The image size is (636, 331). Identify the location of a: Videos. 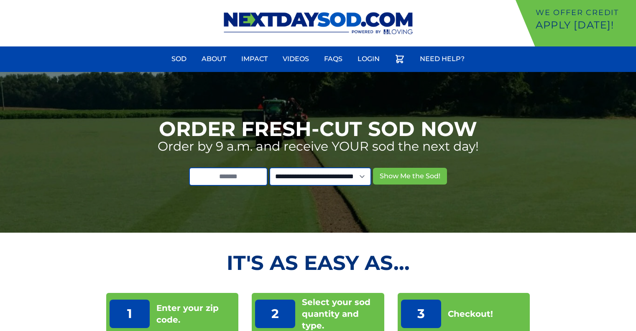
(296, 59).